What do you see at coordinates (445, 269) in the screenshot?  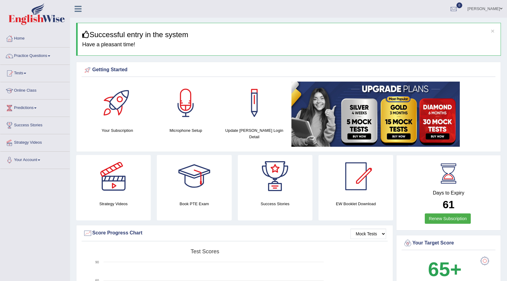 I see `b: 65+` at bounding box center [445, 269].